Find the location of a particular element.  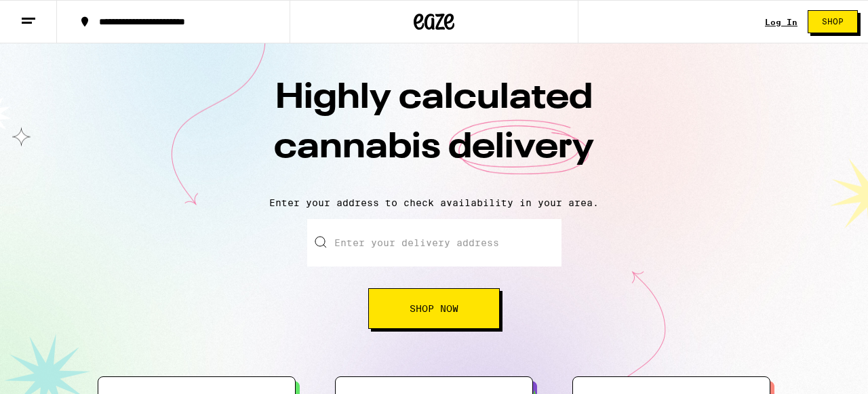

span: Shop Now is located at coordinates (434, 309).